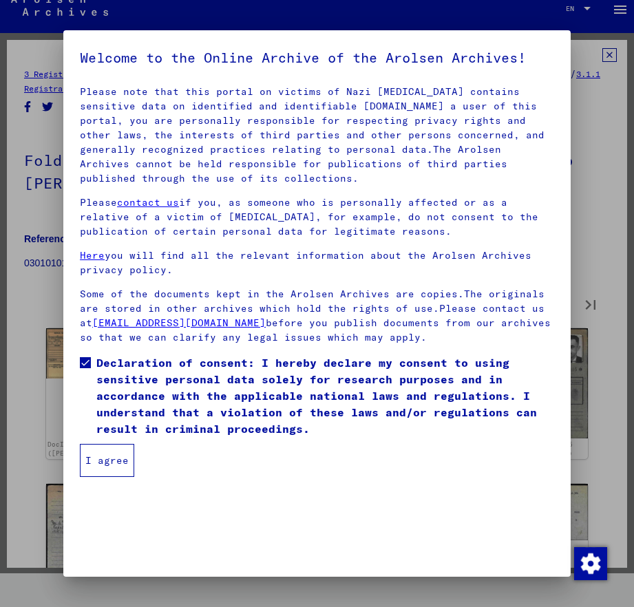 This screenshot has width=634, height=607. Describe the element at coordinates (591, 564) in the screenshot. I see `img: Change consent` at that location.